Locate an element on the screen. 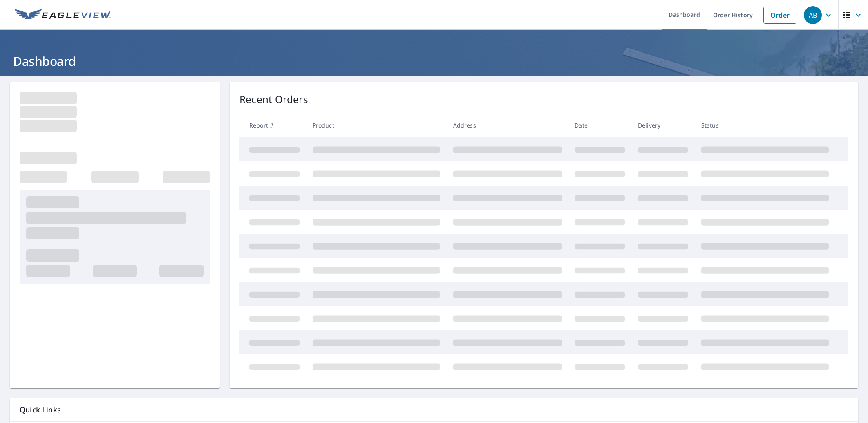  th: Delivery is located at coordinates (663, 125).